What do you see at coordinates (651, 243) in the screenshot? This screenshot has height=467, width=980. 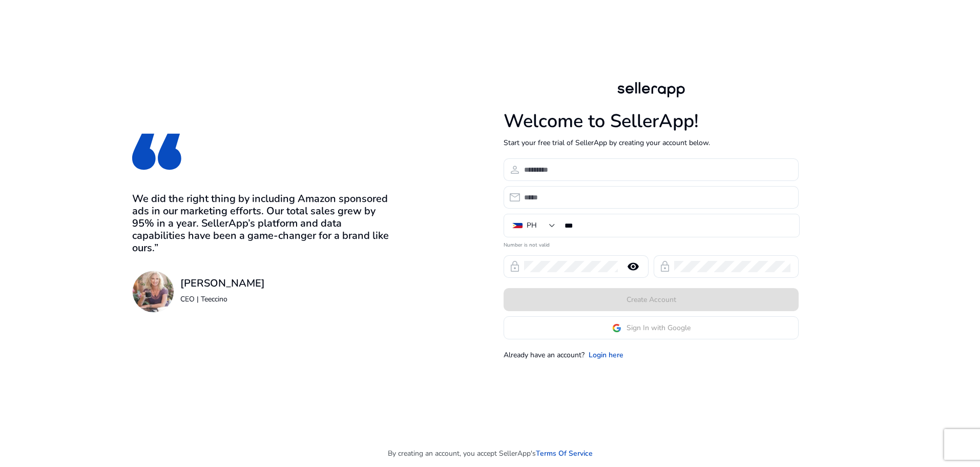 I see `mat-error: Number is not valid` at bounding box center [651, 243].